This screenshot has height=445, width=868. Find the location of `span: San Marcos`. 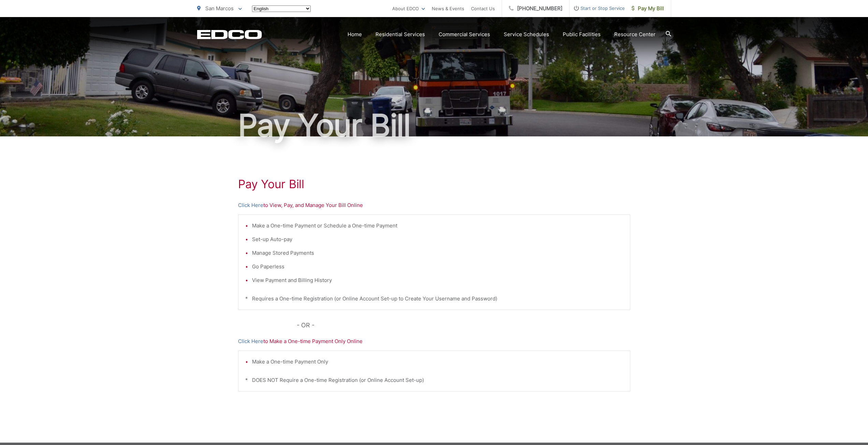

span: San Marcos is located at coordinates (219, 8).